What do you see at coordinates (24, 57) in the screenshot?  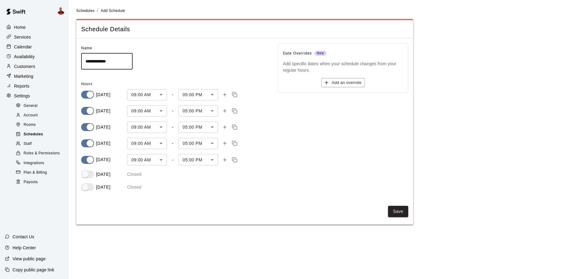 I see `p: Availability` at bounding box center [24, 57].